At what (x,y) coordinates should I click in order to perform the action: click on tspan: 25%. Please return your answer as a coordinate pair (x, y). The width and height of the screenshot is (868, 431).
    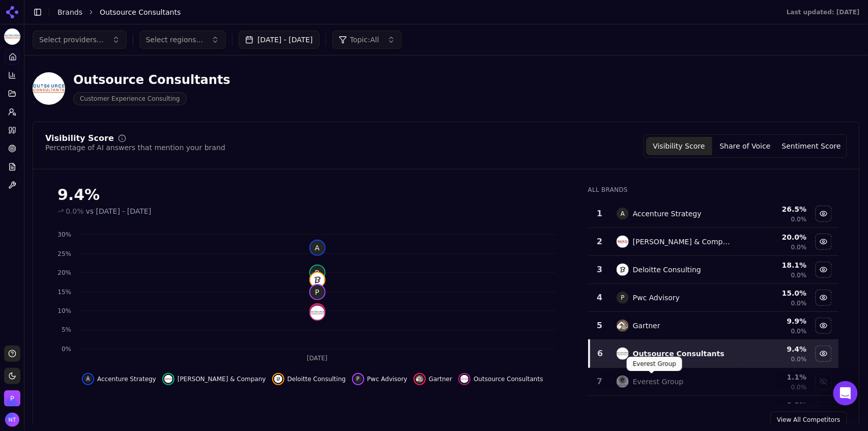
    Looking at the image, I should click on (64, 254).